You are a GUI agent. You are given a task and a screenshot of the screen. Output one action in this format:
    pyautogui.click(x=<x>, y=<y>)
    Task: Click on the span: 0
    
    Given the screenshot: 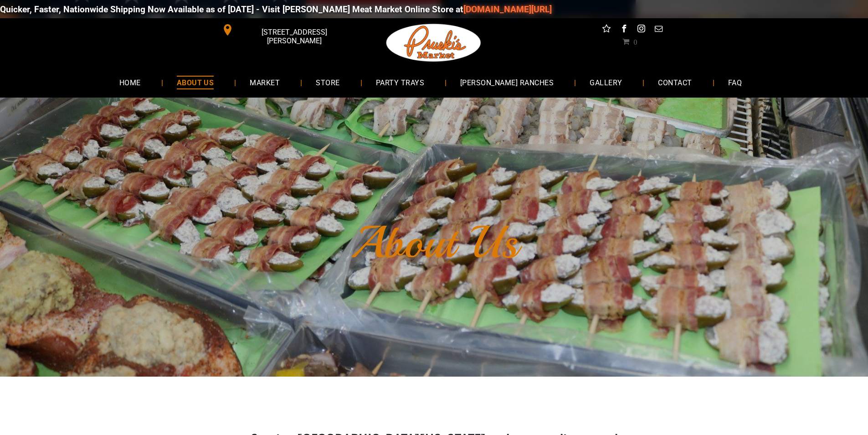 What is the action you would take?
    pyautogui.click(x=635, y=41)
    